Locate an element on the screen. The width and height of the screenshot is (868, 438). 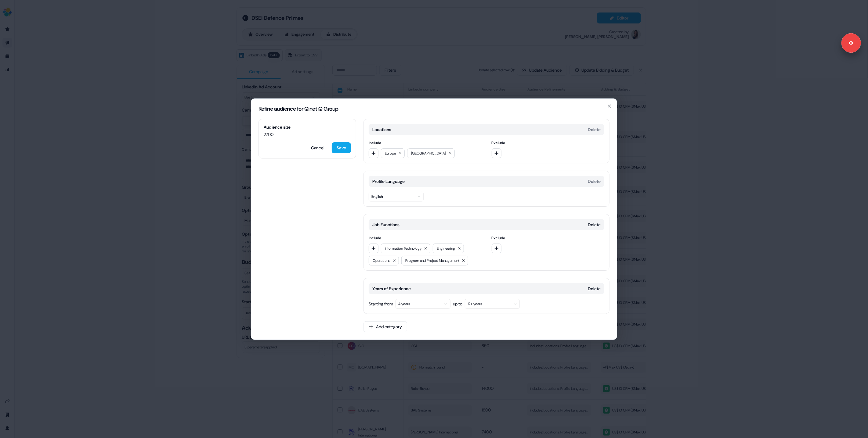
span: Audience size is located at coordinates (308, 127).